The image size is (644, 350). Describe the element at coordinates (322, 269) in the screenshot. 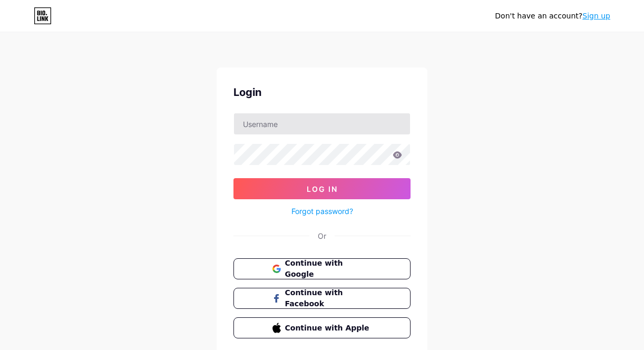

I see `a: Continue with Google` at that location.